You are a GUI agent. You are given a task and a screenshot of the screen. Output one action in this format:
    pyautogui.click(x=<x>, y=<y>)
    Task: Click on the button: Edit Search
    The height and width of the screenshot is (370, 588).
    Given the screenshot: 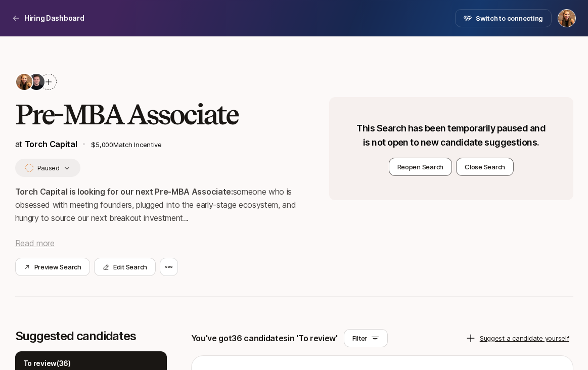 What is the action you would take?
    pyautogui.click(x=125, y=267)
    